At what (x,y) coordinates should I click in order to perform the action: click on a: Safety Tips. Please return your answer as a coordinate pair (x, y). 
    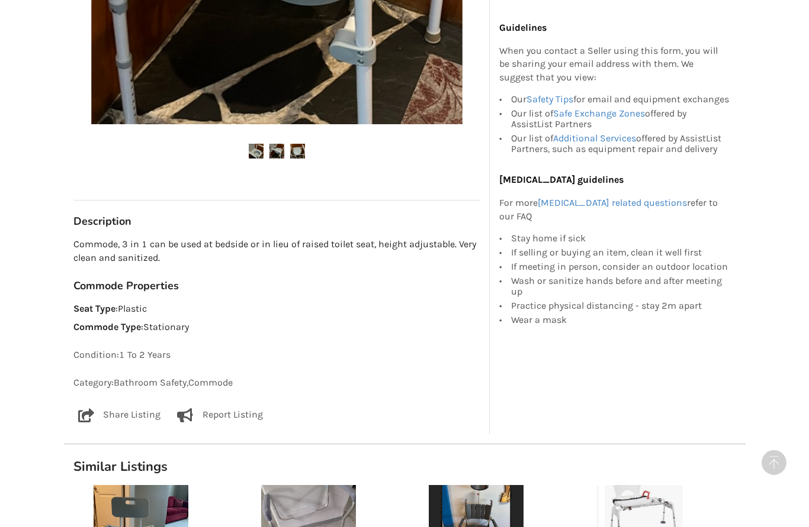
    Looking at the image, I should click on (549, 99).